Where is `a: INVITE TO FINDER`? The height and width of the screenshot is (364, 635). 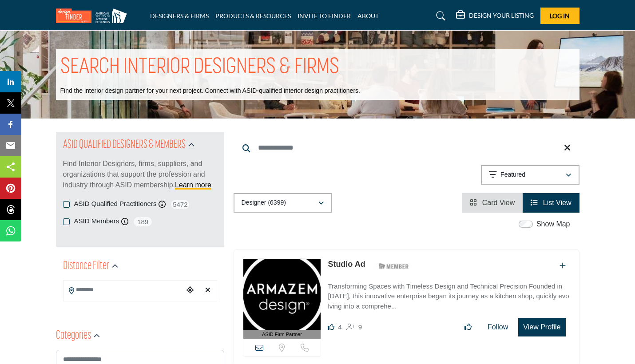 a: INVITE TO FINDER is located at coordinates (324, 16).